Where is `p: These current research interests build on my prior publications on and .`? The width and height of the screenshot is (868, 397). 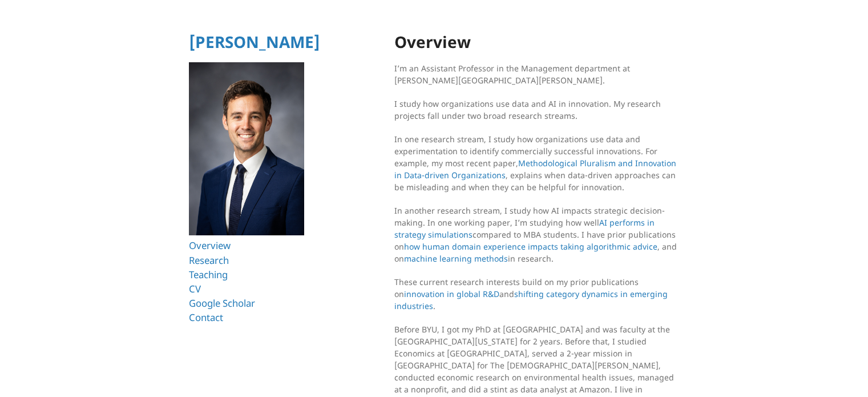 p: These current research interests build on my prior publications on and . is located at coordinates (537, 294).